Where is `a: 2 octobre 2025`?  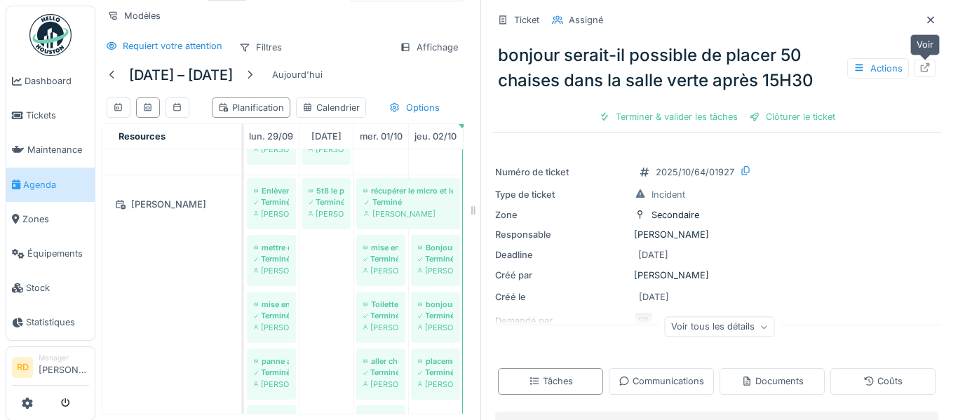 a: 2 octobre 2025 is located at coordinates (435, 136).